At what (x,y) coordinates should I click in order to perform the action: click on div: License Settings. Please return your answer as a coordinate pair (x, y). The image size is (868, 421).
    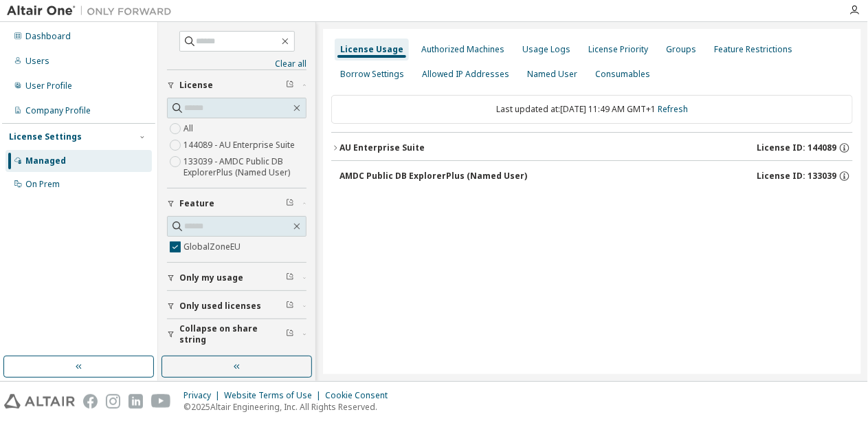
    Looking at the image, I should click on (45, 137).